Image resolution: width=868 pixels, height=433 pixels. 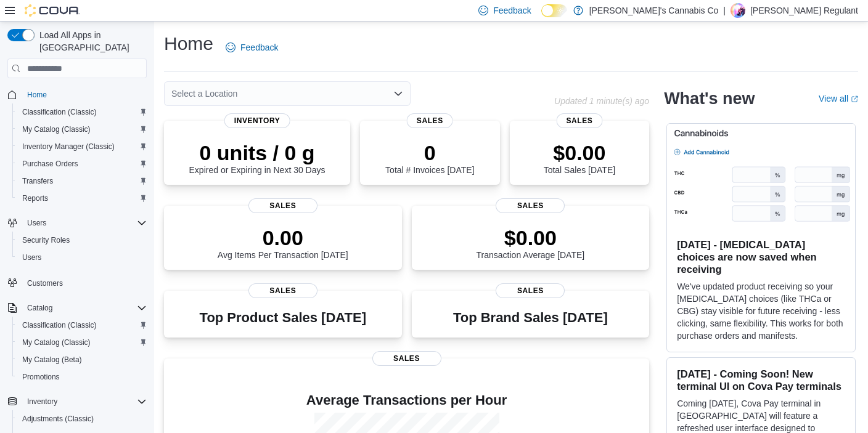 I want to click on button: Purchase Orders, so click(x=82, y=164).